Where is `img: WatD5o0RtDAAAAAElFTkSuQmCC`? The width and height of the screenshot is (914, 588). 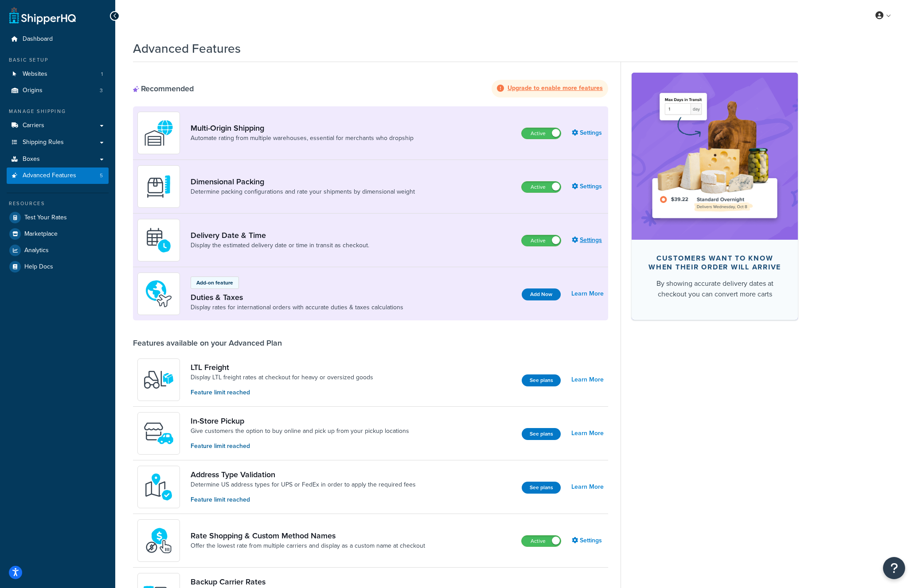
img: WatD5o0RtDAAAAAElFTkSuQmCC is located at coordinates (159, 133).